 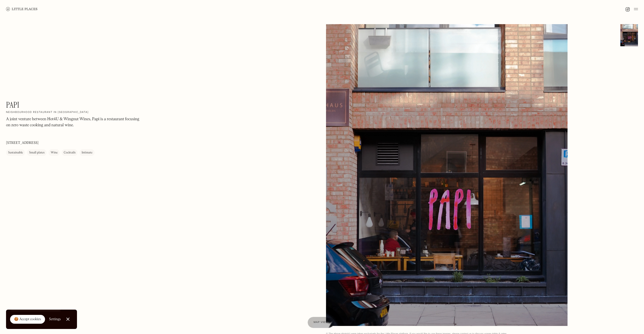 What do you see at coordinates (70, 153) in the screenshot?
I see `div: Cocktails` at bounding box center [70, 153].